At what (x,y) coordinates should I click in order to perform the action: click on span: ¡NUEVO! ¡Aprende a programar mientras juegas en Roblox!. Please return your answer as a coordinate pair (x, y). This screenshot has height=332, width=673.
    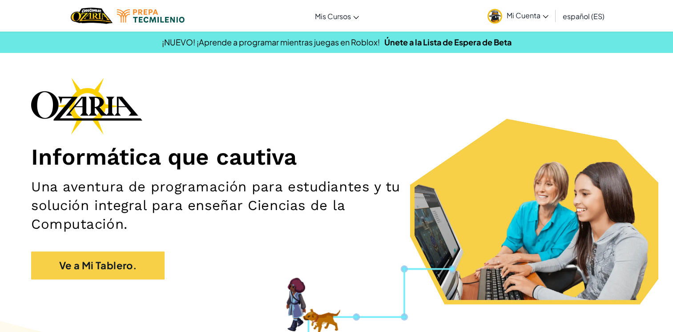
    Looking at the image, I should click on (271, 42).